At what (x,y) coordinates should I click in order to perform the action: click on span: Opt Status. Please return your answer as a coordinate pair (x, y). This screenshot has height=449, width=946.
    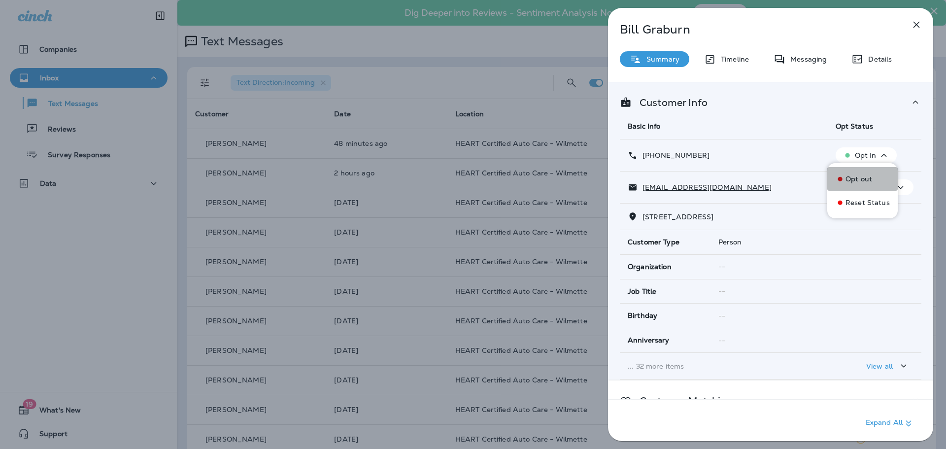
    Looking at the image, I should click on (854, 126).